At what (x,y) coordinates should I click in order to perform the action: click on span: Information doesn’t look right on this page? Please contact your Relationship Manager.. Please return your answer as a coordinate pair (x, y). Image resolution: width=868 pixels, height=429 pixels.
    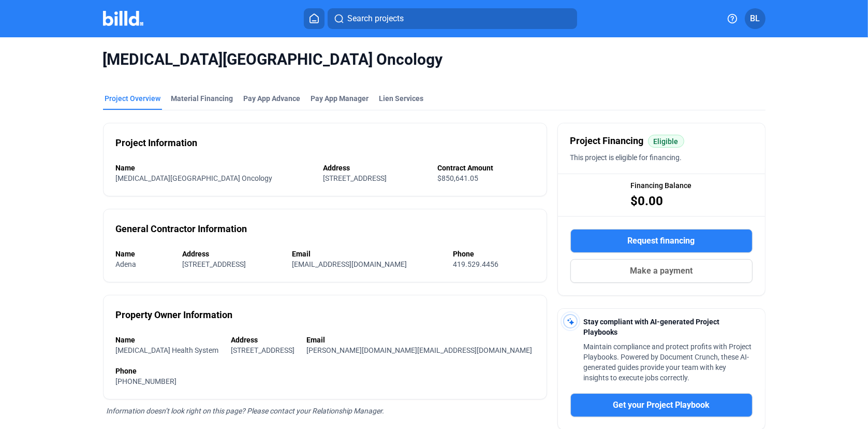
    Looking at the image, I should click on (246, 410).